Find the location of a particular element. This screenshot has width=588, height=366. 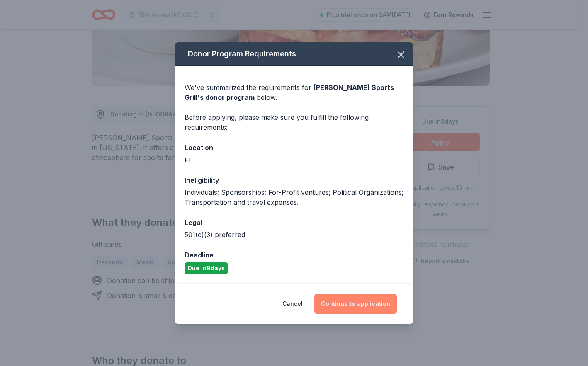

div: Donor Program Requirements is located at coordinates (294, 54).